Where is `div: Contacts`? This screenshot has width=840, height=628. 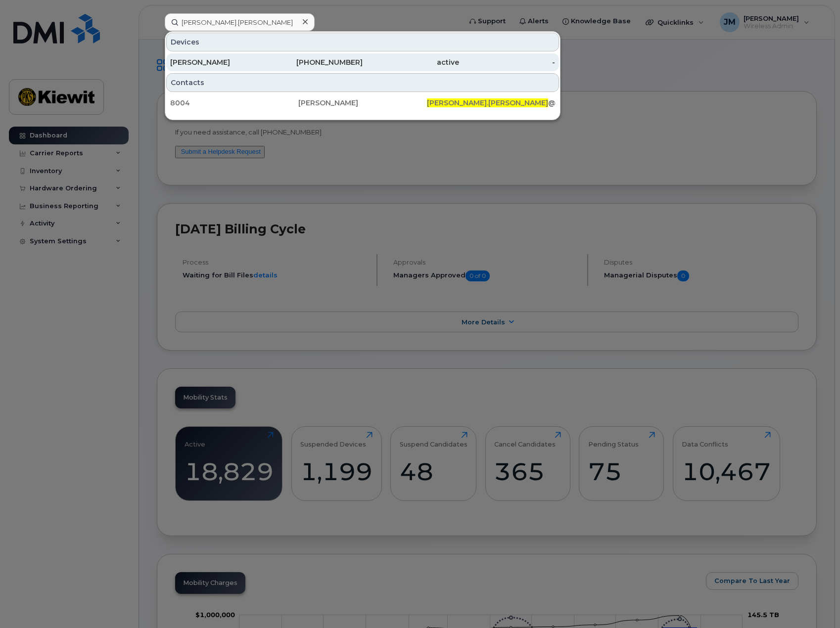
div: Contacts is located at coordinates (363, 82).